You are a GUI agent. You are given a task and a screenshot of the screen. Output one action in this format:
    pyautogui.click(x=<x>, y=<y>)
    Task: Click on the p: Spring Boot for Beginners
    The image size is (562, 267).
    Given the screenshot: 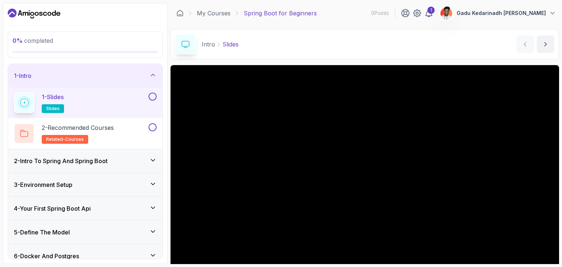 What is the action you would take?
    pyautogui.click(x=280, y=13)
    